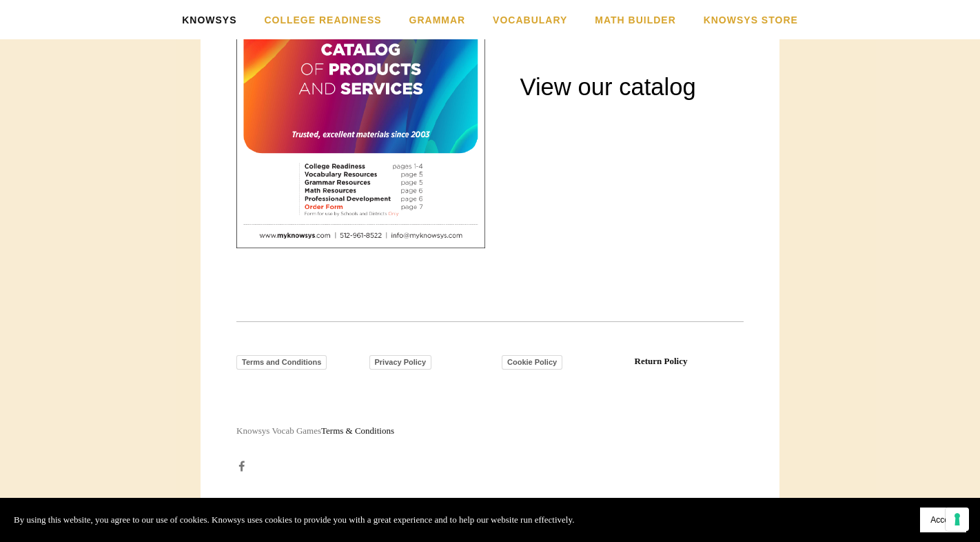 Image resolution: width=980 pixels, height=542 pixels. I want to click on button: Accept, so click(943, 520).